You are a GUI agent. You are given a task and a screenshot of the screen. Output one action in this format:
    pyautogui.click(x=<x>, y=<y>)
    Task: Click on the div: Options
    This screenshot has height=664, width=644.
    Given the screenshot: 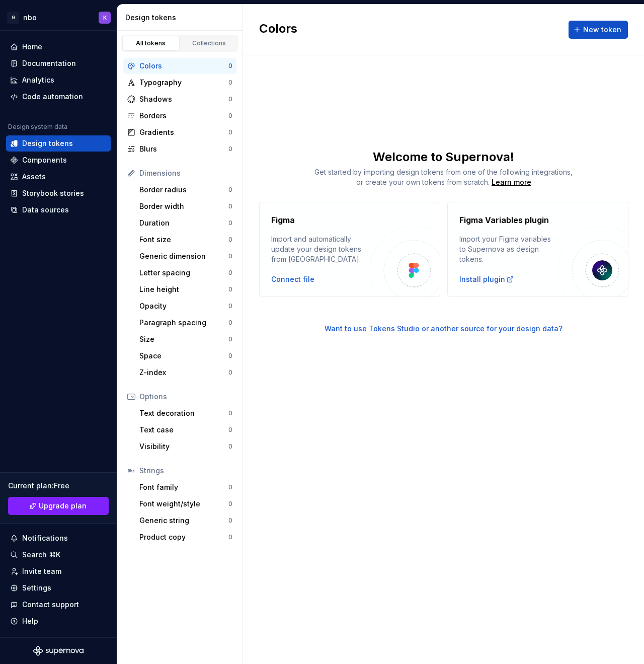 What is the action you would take?
    pyautogui.click(x=186, y=397)
    